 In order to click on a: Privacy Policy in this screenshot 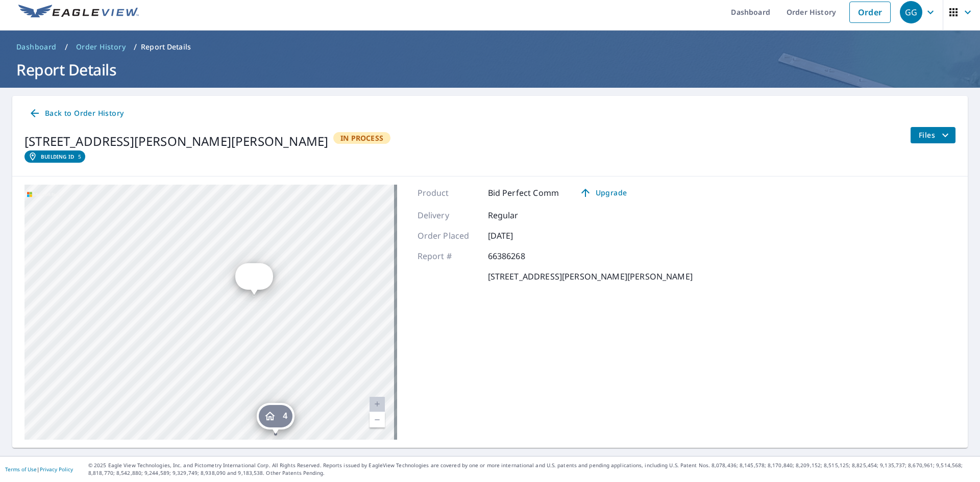, I will do `click(56, 469)`.